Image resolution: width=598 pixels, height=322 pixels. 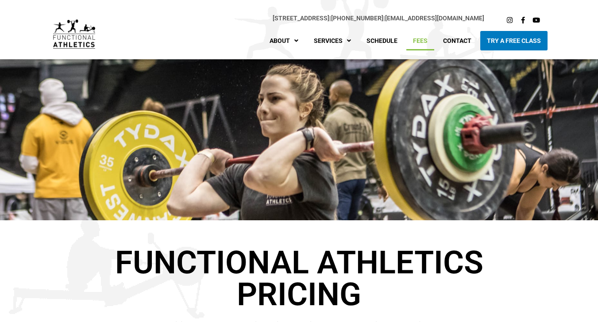 What do you see at coordinates (420, 41) in the screenshot?
I see `a: Fees` at bounding box center [420, 41].